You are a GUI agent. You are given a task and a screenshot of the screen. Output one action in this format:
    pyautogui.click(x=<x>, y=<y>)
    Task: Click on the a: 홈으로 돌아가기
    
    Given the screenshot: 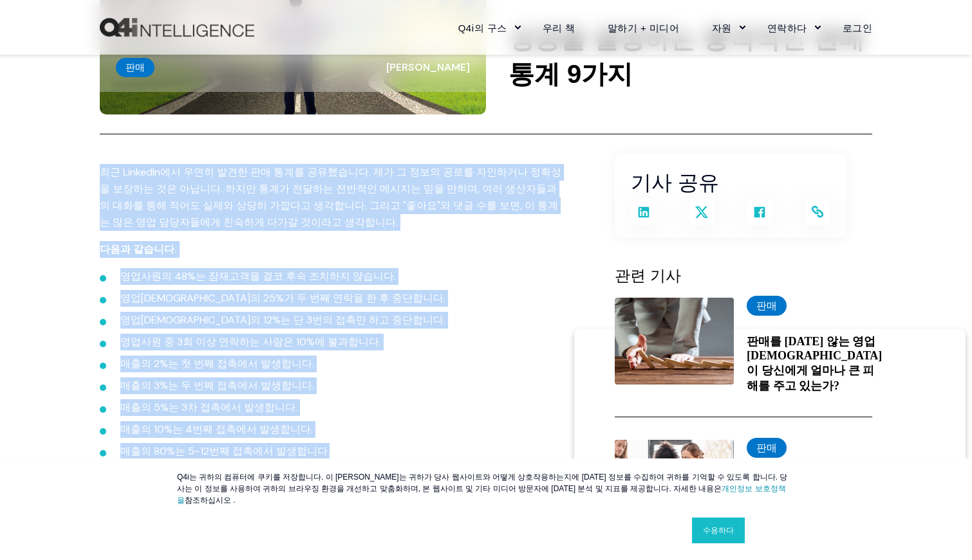 What is the action you would take?
    pyautogui.click(x=177, y=28)
    